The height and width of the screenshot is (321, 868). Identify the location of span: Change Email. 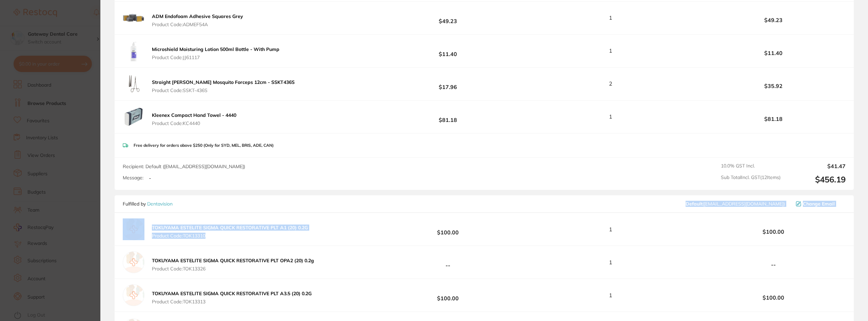
(819, 204).